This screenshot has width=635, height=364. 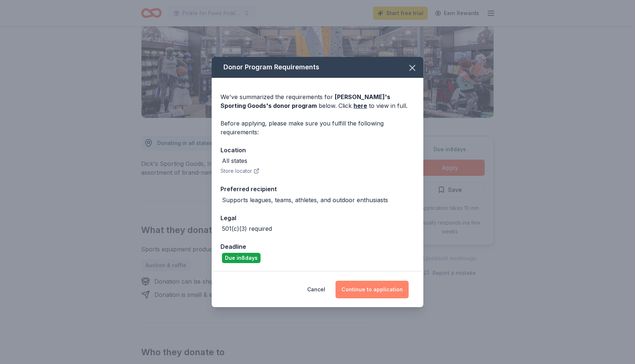 I want to click on div: Due in 8 days, so click(x=241, y=258).